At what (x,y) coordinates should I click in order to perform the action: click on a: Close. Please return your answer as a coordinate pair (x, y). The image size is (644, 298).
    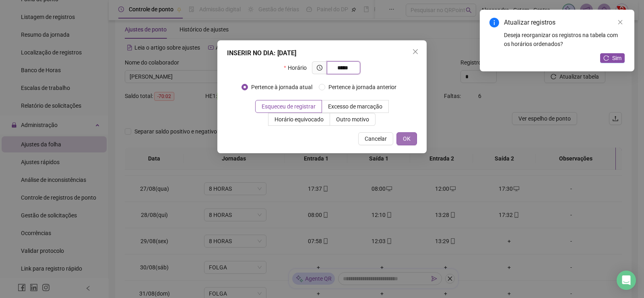
    Looking at the image, I should click on (620, 22).